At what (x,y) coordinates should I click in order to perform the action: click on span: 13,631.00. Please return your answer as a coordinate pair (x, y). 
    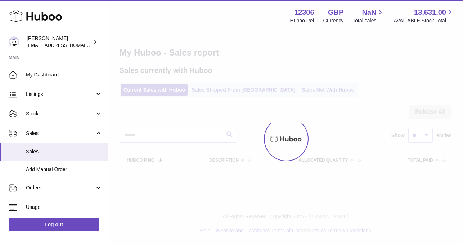
    Looking at the image, I should click on (430, 12).